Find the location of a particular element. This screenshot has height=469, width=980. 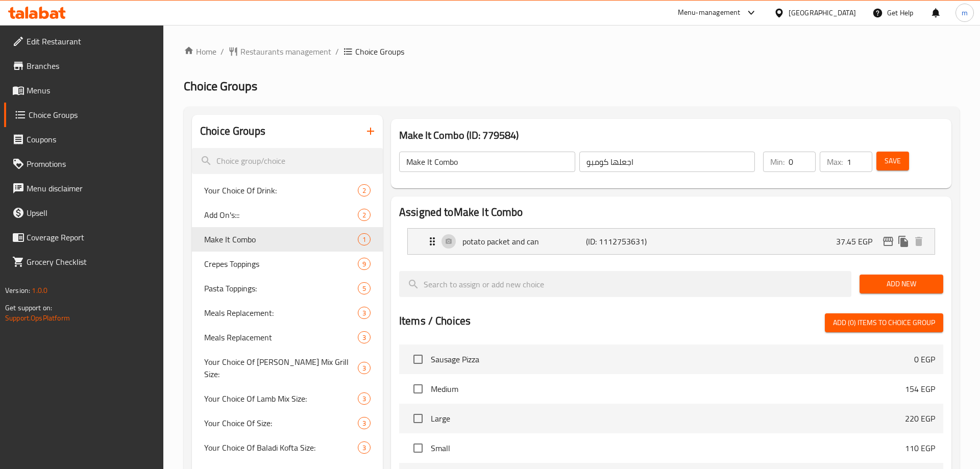

span: Coupons is located at coordinates (91, 139).